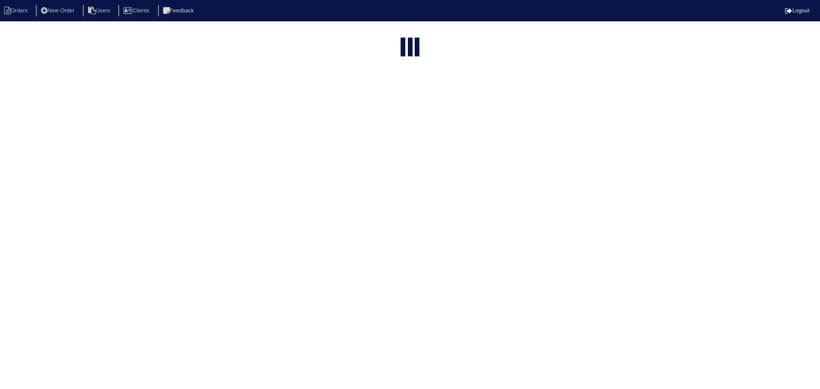 Image resolution: width=820 pixels, height=389 pixels. What do you see at coordinates (410, 47) in the screenshot?
I see `div: loading...` at bounding box center [410, 47].